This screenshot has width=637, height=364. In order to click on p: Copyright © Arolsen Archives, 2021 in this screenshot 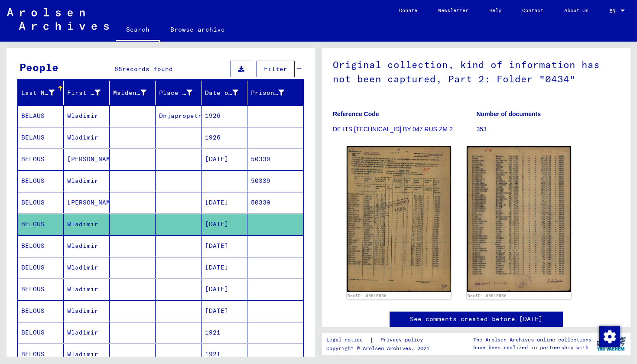, I will do `click(380, 348)`.